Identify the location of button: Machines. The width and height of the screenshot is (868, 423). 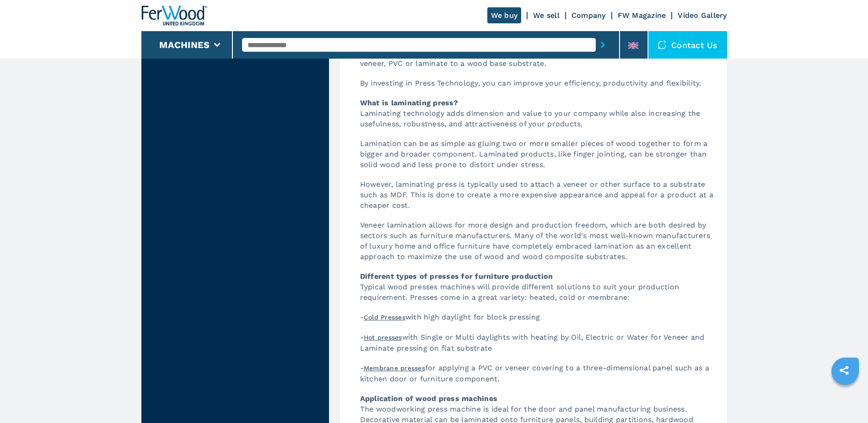
(184, 45).